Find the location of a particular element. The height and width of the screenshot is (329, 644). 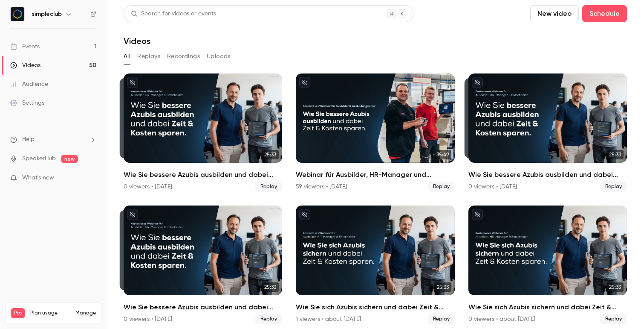

div: Events is located at coordinates (25, 47).